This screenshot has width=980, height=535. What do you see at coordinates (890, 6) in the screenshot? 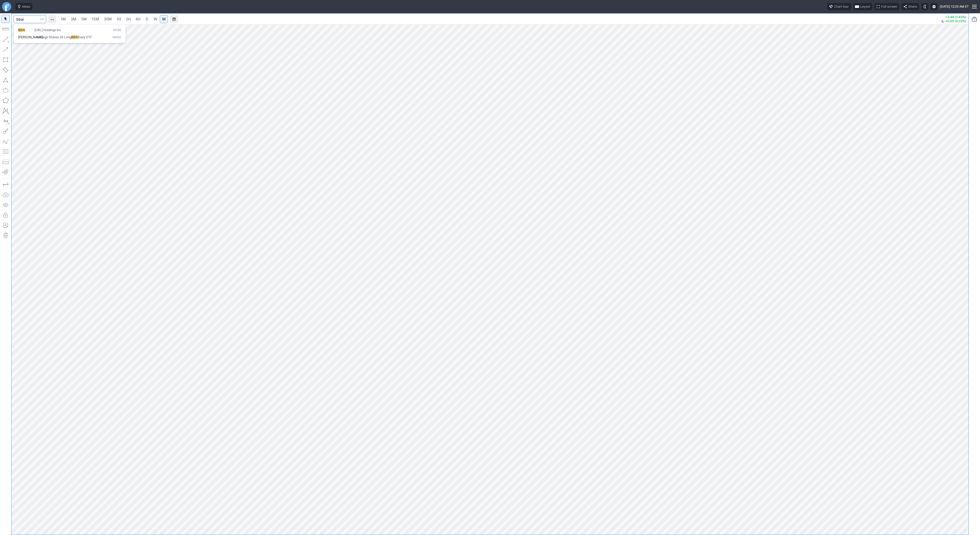
I see `span: Full screen` at bounding box center [890, 6].